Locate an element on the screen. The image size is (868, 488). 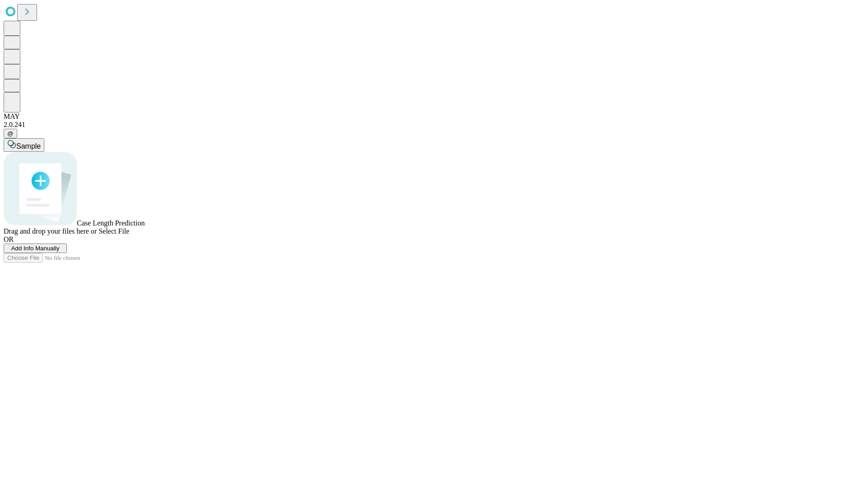
span: Add Info Manually is located at coordinates (35, 248).